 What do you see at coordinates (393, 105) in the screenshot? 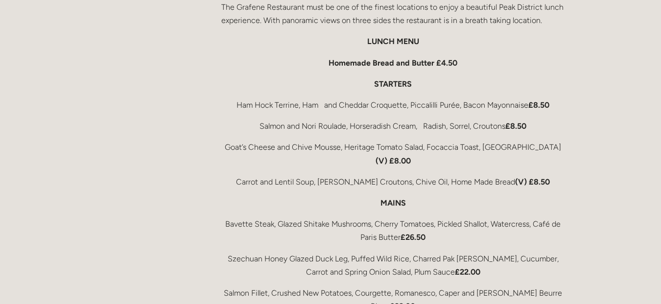
I see `p: Ham Hock Terrine, Ham and Cheddar Croquette, Piccalilli Purée, Bacon Mayonnaise` at bounding box center [393, 105].